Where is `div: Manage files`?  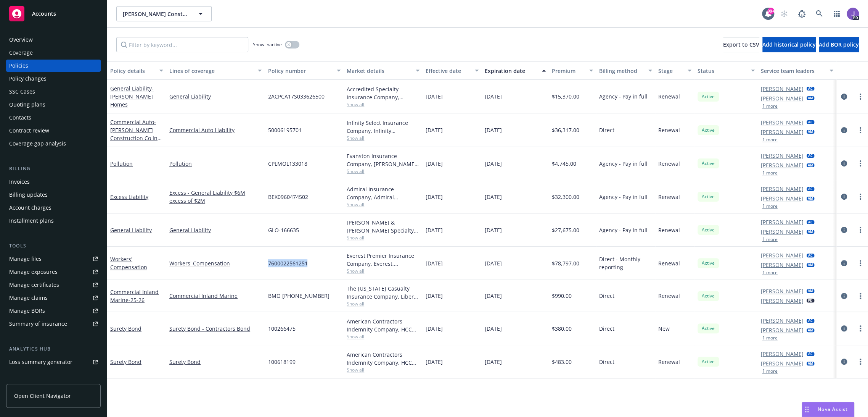 div: Manage files is located at coordinates (25, 259).